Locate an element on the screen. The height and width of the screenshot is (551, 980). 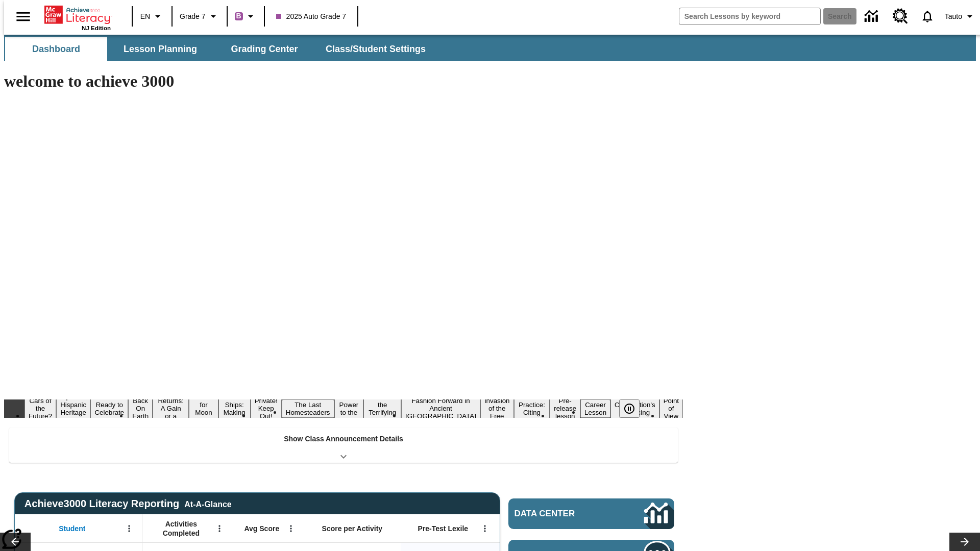
input: search field is located at coordinates (750, 16).